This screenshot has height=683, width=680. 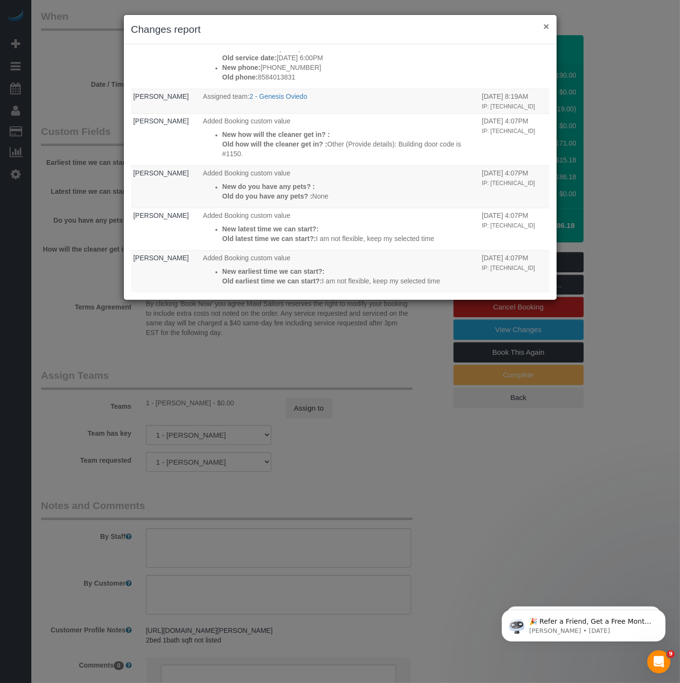 I want to click on strong: Old how will the cleaner get in? :, so click(x=275, y=144).